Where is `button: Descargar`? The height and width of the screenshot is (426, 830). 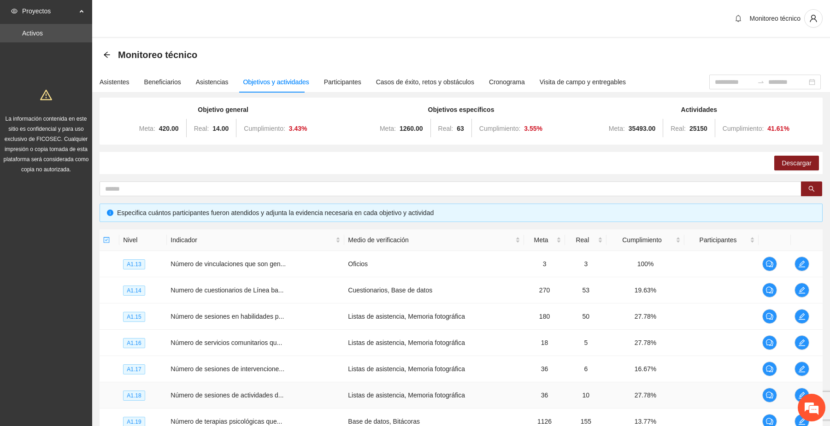
button: Descargar is located at coordinates (797, 163).